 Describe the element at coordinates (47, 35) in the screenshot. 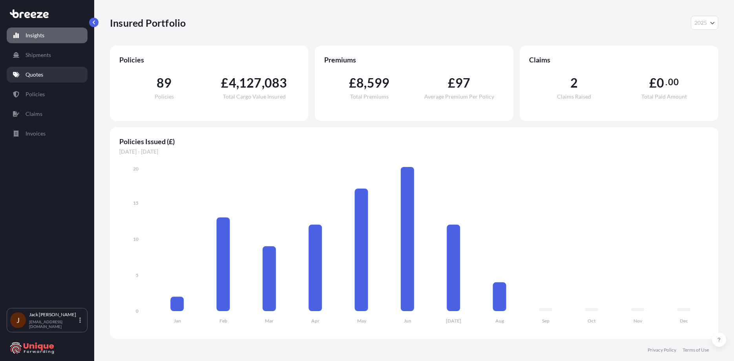

I see `a: Insights` at that location.